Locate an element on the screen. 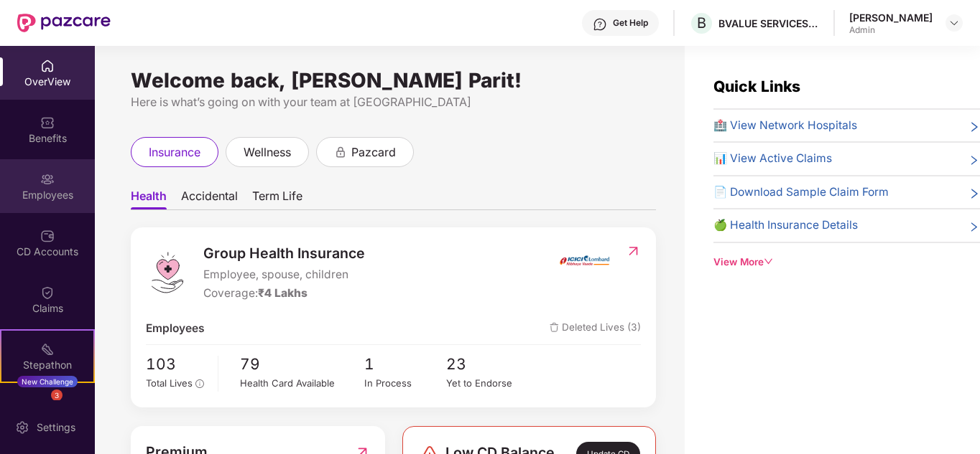  span: down is located at coordinates (768, 262).